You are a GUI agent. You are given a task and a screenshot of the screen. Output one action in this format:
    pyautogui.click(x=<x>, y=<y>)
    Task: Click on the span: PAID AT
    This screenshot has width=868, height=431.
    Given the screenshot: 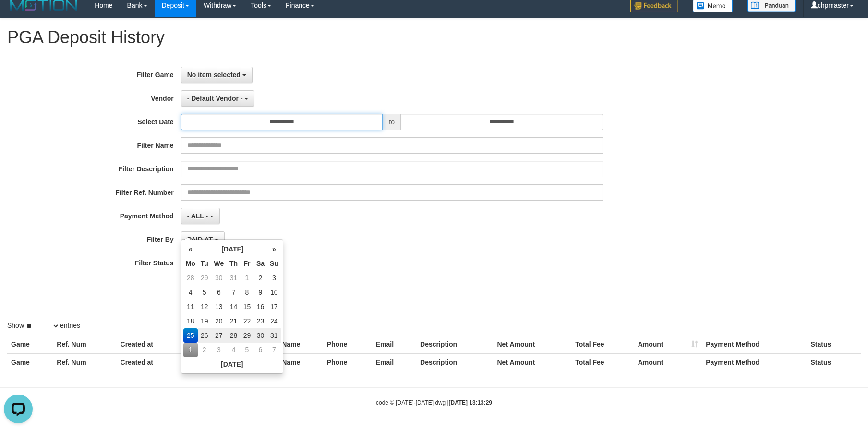 What is the action you would take?
    pyautogui.click(x=200, y=240)
    